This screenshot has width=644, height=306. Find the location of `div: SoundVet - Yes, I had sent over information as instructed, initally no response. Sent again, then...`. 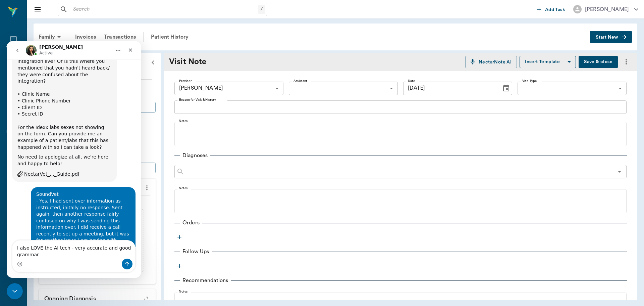

div: SoundVet - Yes, I had sent over information as instructed, initally no response. Sent again, then... is located at coordinates (76, 179).